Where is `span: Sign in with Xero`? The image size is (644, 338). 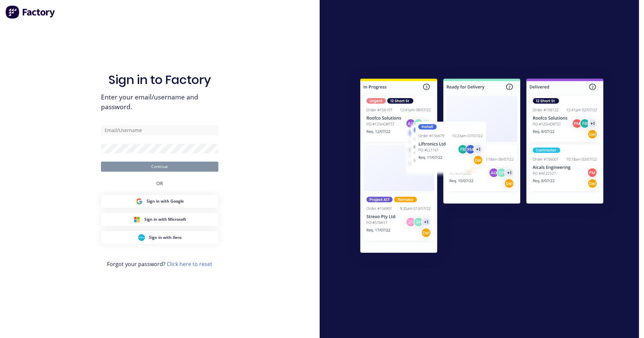
span: Sign in with Xero is located at coordinates (165, 237).